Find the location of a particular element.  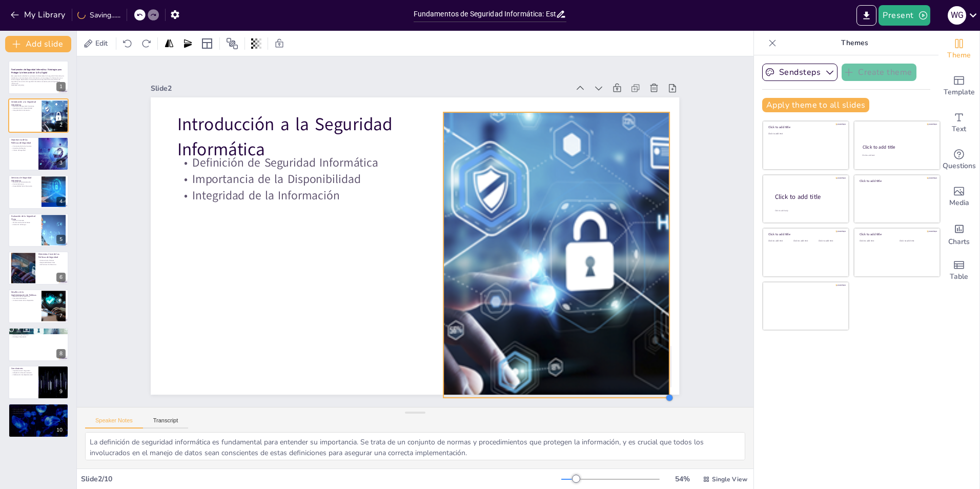

span: Text is located at coordinates (959, 129).